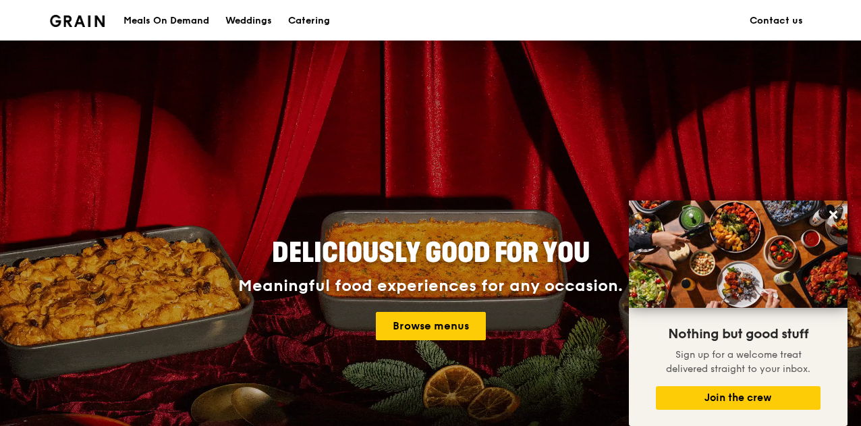 This screenshot has height=426, width=861. What do you see at coordinates (431, 253) in the screenshot?
I see `span: Deliciously good for you` at bounding box center [431, 253].